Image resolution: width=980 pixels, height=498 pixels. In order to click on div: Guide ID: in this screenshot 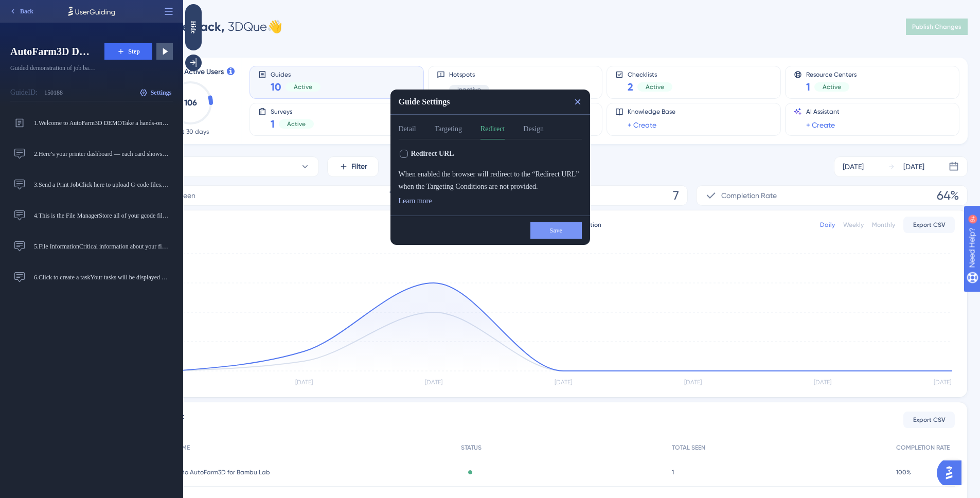, I will do `click(24, 93)`.